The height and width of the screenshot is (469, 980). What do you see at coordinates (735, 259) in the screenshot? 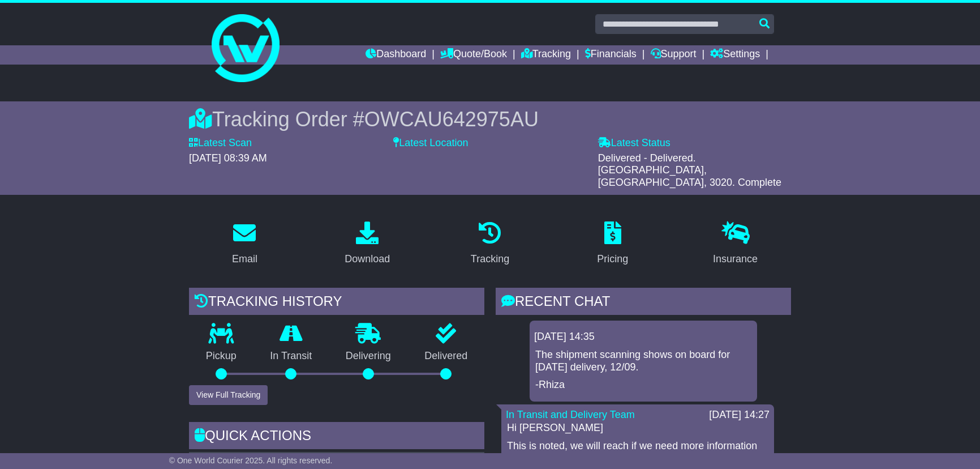
I see `div: Insurance` at bounding box center [735, 259].